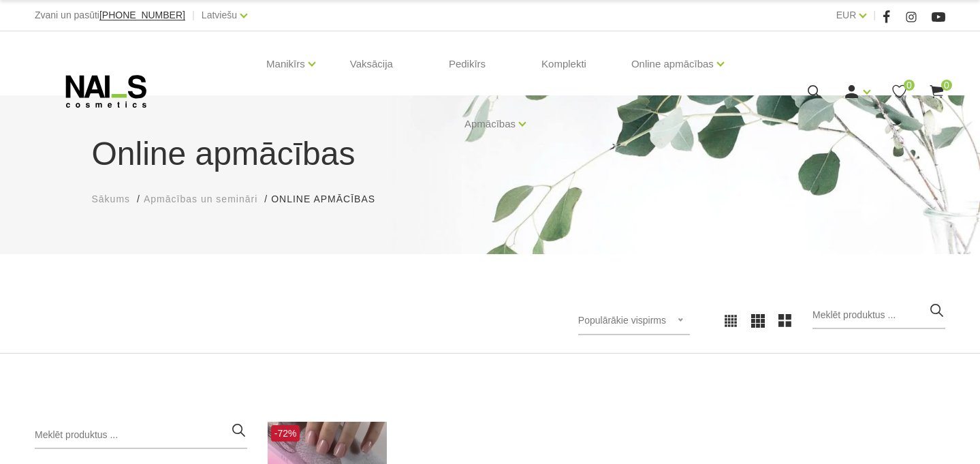  Describe the element at coordinates (111, 199) in the screenshot. I see `a: Sākums` at that location.